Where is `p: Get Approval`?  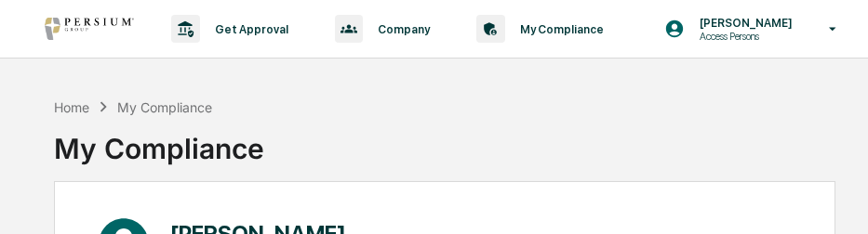
p: Get Approval is located at coordinates (248, 29).